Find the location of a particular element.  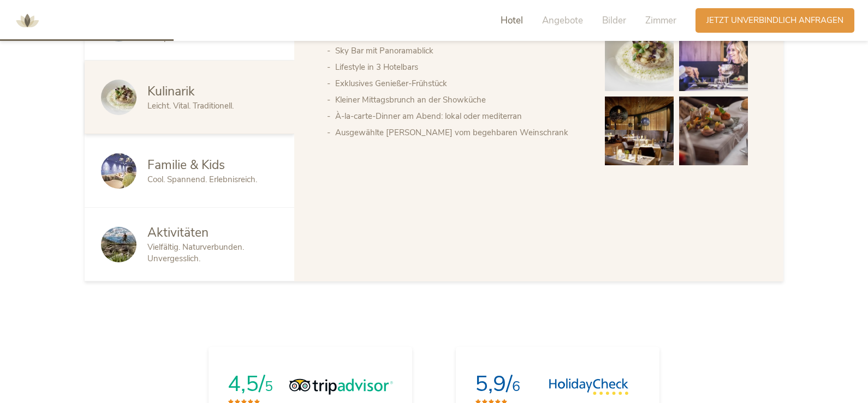

img: Tripadvisor is located at coordinates (341, 387).